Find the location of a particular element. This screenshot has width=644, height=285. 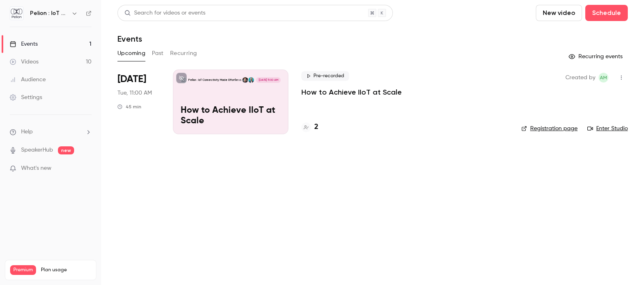

a: How to Achieve IIoT at Scale is located at coordinates (351, 92).